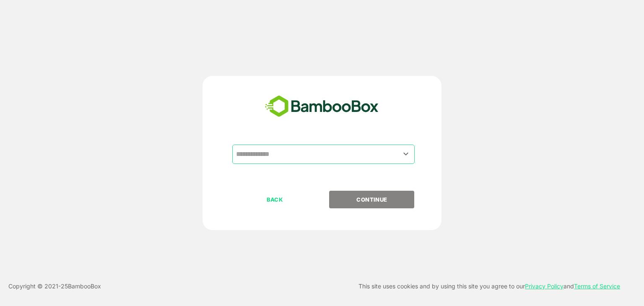 This screenshot has width=644, height=306. I want to click on button: BACK, so click(275, 199).